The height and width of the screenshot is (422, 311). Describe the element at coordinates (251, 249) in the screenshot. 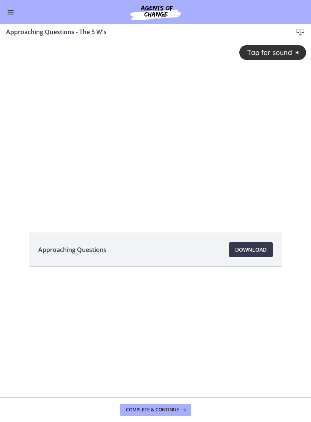

I see `a: Download` at that location.